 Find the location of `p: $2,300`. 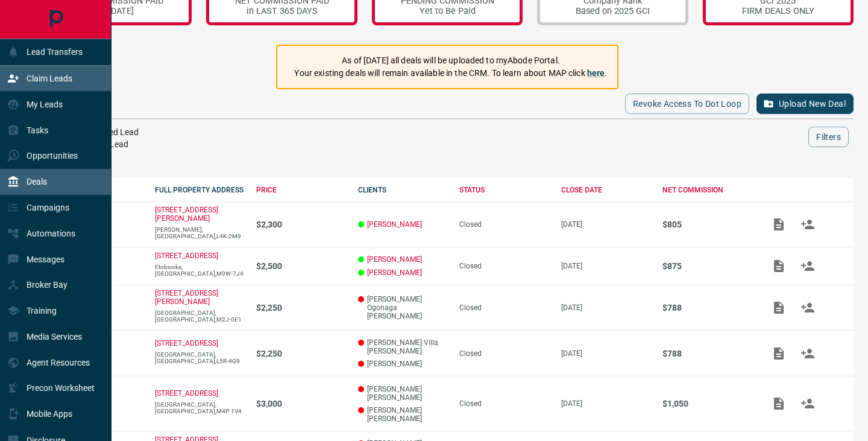

p: $2,300 is located at coordinates (301, 225).